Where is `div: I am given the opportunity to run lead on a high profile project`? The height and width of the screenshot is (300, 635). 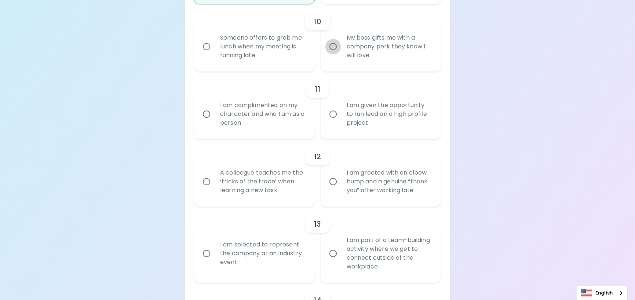 div: I am given the opportunity to run lead on a high profile project is located at coordinates (389, 114).